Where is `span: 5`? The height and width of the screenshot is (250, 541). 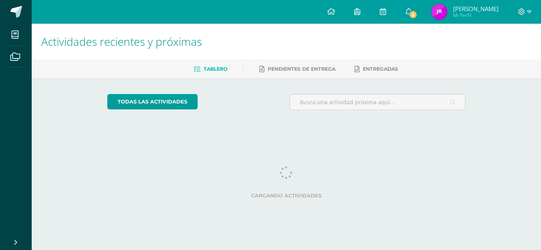
span: 5 is located at coordinates (413, 15).